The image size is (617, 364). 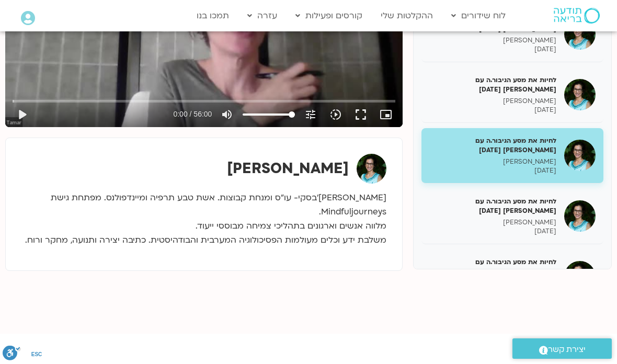 What do you see at coordinates (213, 16) in the screenshot?
I see `a: תמכו בנו` at bounding box center [213, 16].